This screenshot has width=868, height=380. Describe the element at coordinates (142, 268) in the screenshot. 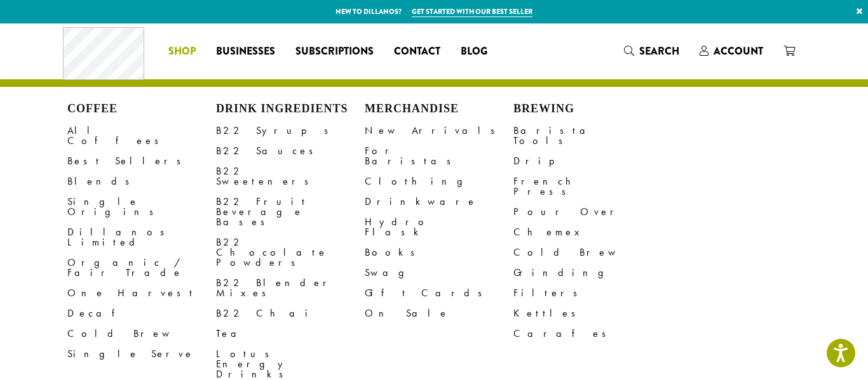

I see `a: Organic / Fair Trade` at that location.